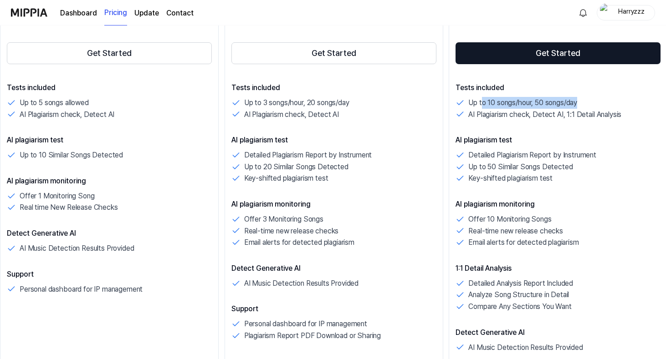 This screenshot has width=666, height=359. Describe the element at coordinates (522, 103) in the screenshot. I see `p: Up to 10 songs/hour, 50 songs/day` at that location.